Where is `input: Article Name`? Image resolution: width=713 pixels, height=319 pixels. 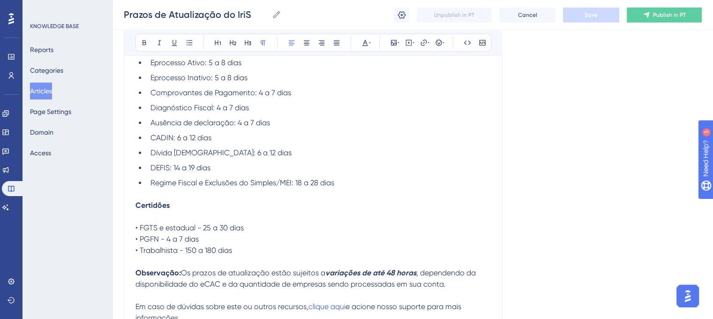
input: Article Name is located at coordinates (196, 15).